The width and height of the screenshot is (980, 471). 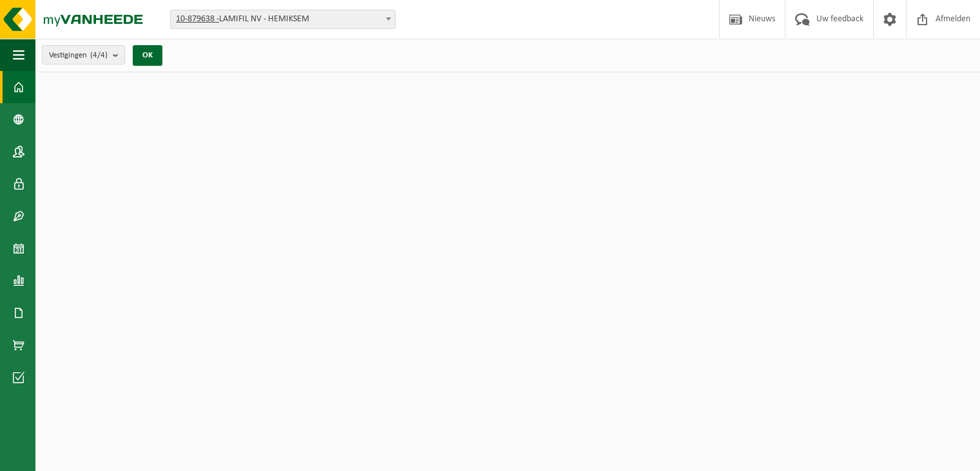 I want to click on tcxspan: Call 10-879638 - via 3CX, so click(x=197, y=18).